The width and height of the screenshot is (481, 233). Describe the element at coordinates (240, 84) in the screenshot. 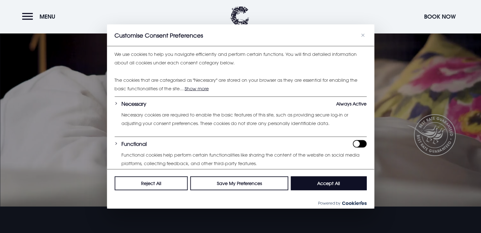

I see `p: The cookies that are categorised as "Necessary" are stored on your browser as they are essential ...` at that location.